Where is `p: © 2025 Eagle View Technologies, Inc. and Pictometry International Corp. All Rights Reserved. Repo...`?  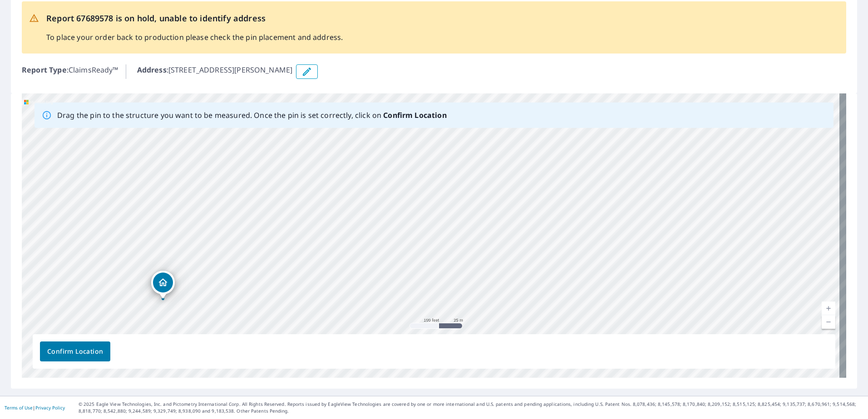 p: © 2025 Eagle View Technologies, Inc. and Pictometry International Corp. All Rights Reserved. Repo... is located at coordinates (471, 408).